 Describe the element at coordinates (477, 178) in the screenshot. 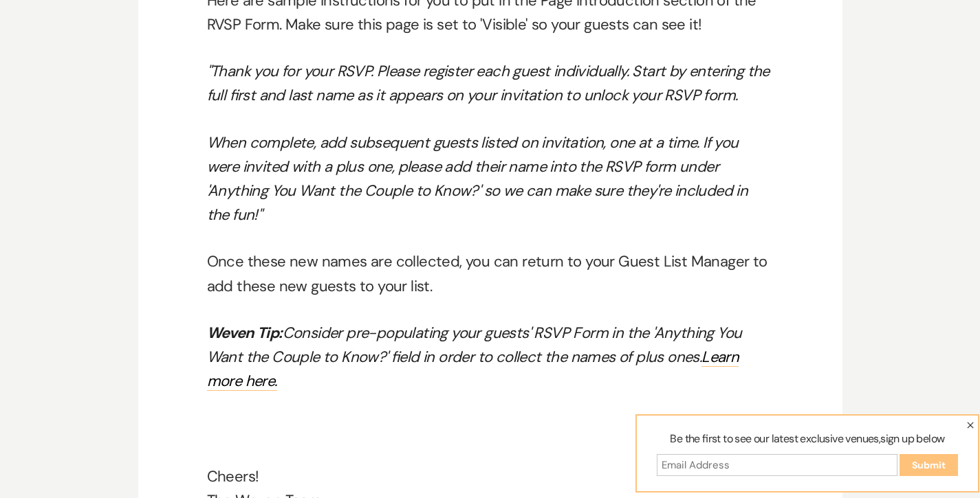

I see `em: When complete, add subsequent guests listed on invitation, one at a time. If you were invited wit...` at that location.